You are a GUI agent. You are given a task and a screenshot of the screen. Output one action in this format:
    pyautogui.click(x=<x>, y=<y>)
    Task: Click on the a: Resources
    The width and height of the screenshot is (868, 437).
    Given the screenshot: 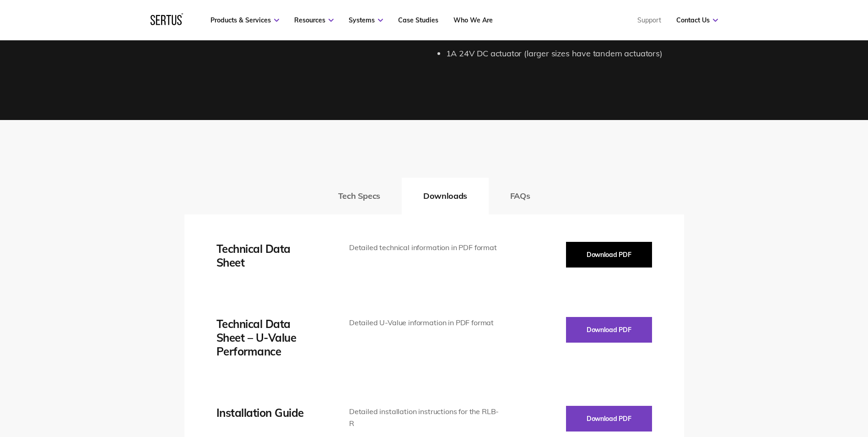 What is the action you would take?
    pyautogui.click(x=314, y=20)
    